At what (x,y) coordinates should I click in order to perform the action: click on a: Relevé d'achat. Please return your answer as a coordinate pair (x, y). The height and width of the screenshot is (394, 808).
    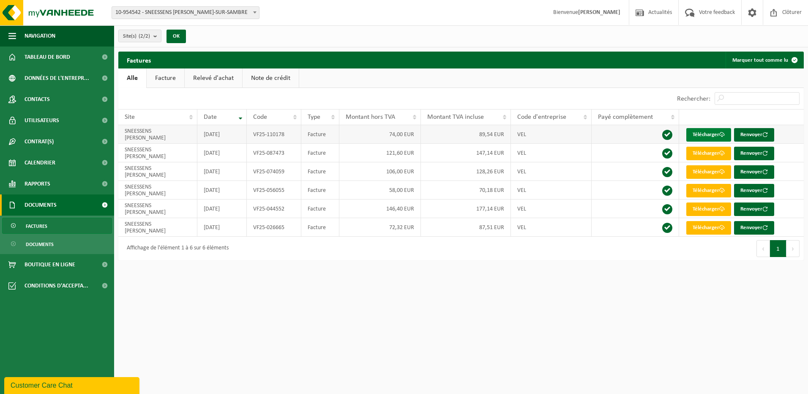
    Looking at the image, I should click on (214, 78).